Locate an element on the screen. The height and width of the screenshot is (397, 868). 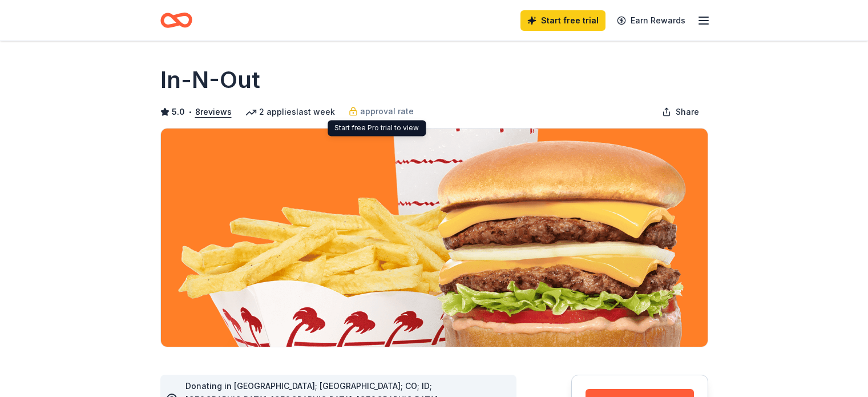
a: Home is located at coordinates (176, 20).